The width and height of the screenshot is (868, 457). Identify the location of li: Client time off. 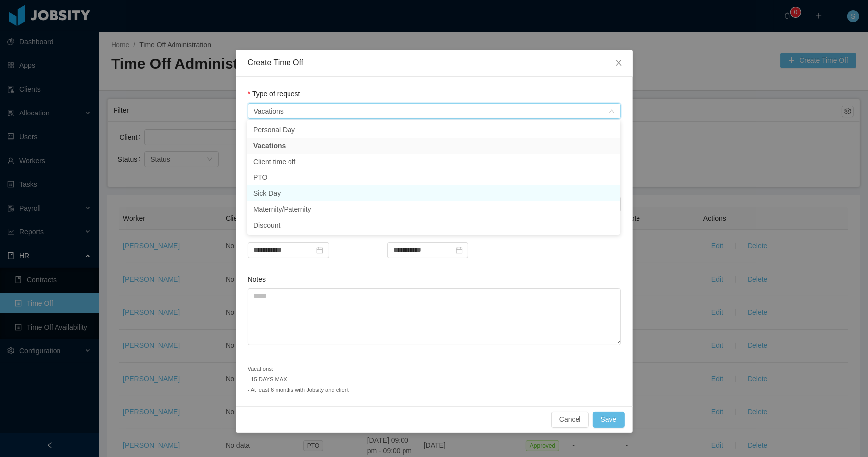
(434, 161).